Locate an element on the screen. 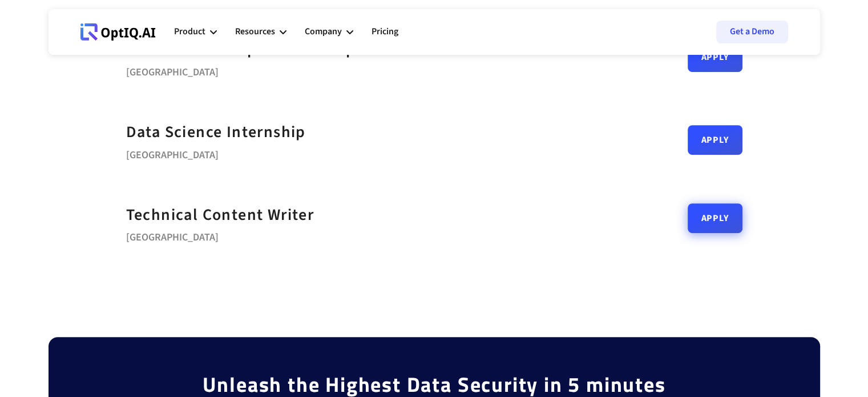  div: Webflow Homepage is located at coordinates (80, 40).